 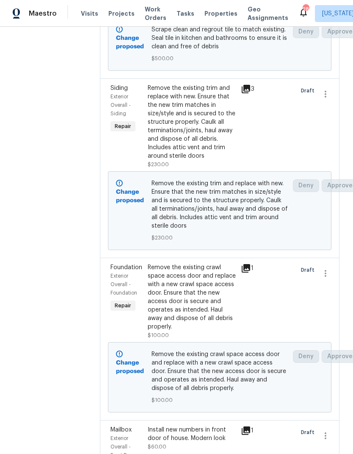 What do you see at coordinates (122, 14) in the screenshot?
I see `span: Projects` at bounding box center [122, 14].